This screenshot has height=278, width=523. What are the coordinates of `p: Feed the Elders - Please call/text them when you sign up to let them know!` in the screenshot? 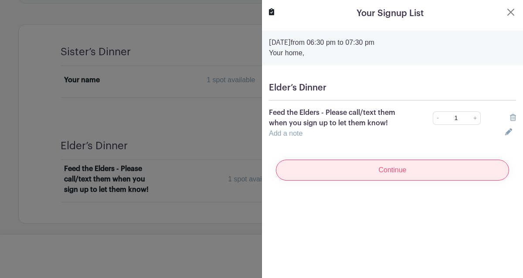 It's located at (338, 118).